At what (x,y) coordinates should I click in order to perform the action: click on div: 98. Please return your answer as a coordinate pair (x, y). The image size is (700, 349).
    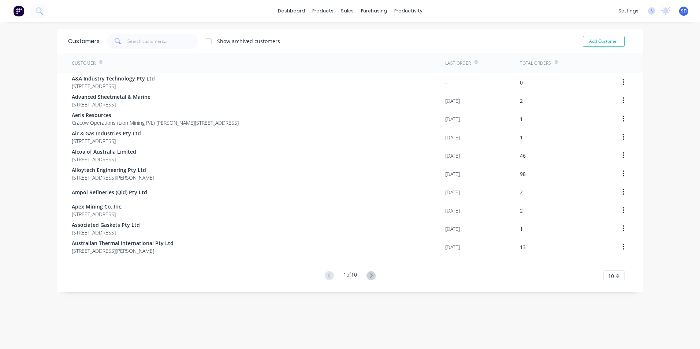
    Looking at the image, I should click on (523, 174).